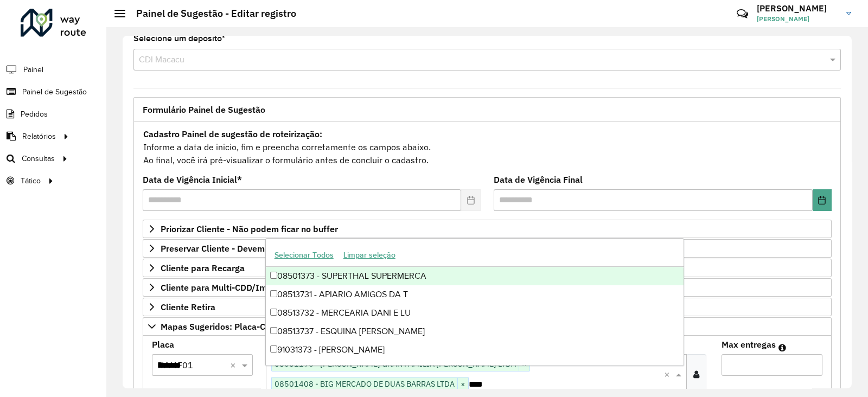  Describe the element at coordinates (487, 248) in the screenshot. I see `a: Preservar Cliente - Devem ficar no buffer, não roteirizar` at that location.